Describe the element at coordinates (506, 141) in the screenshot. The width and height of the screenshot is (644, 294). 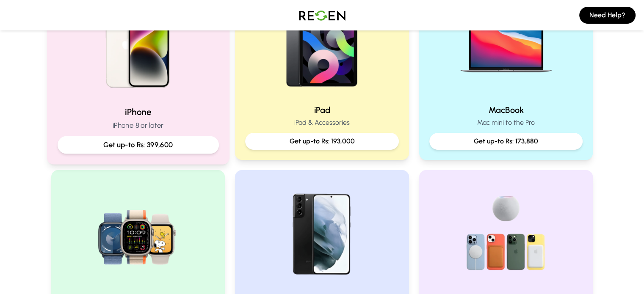
I see `p: Get up-to Rs: 173,880` at that location.